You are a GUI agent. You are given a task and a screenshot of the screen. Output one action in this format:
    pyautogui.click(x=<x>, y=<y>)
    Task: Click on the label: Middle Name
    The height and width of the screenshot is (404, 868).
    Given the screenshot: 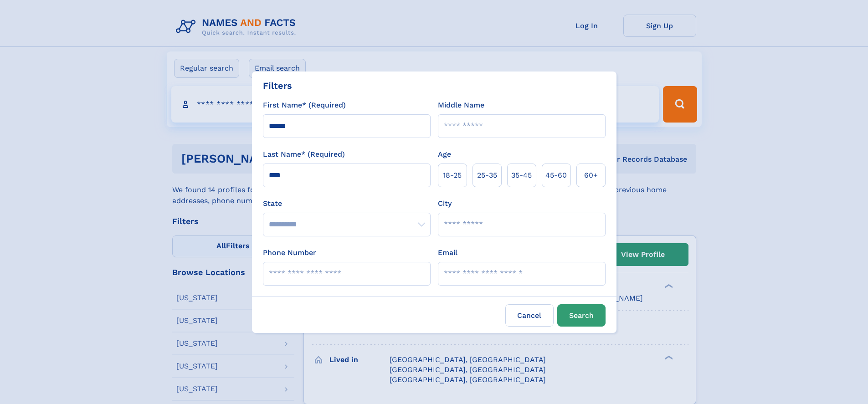 What is the action you would take?
    pyautogui.click(x=462, y=105)
    